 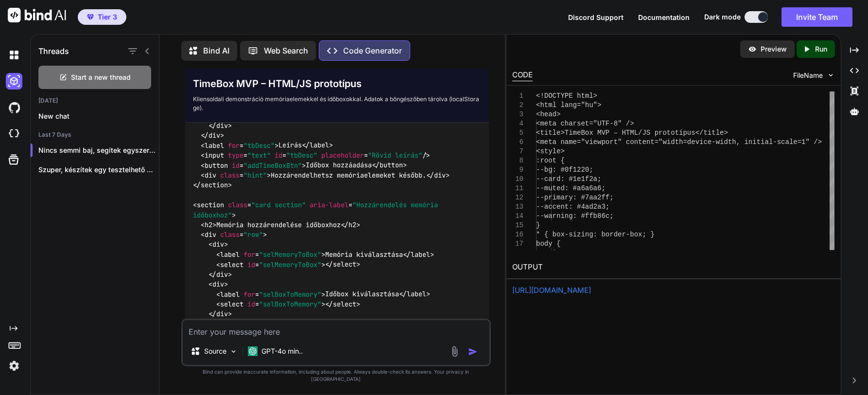 I want to click on span: h, initial-scale=1" />, so click(x=777, y=142).